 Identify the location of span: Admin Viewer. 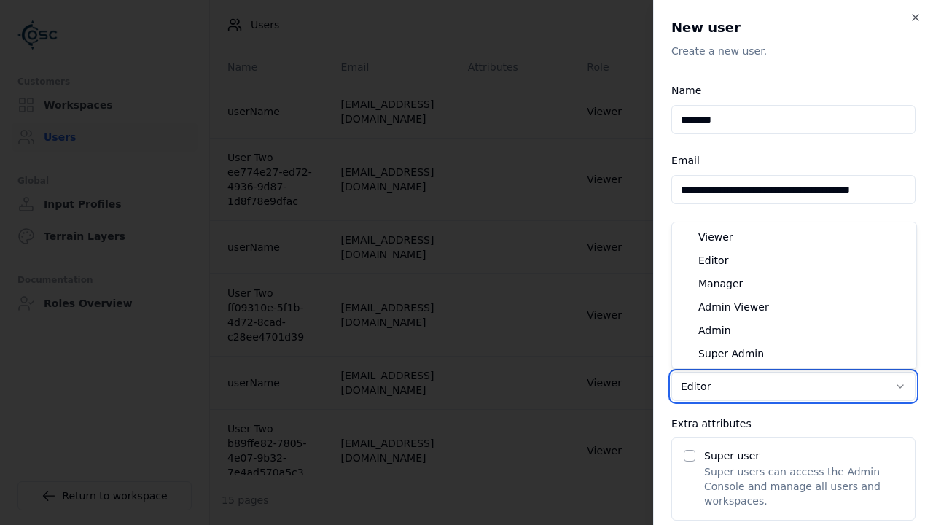
(733, 307).